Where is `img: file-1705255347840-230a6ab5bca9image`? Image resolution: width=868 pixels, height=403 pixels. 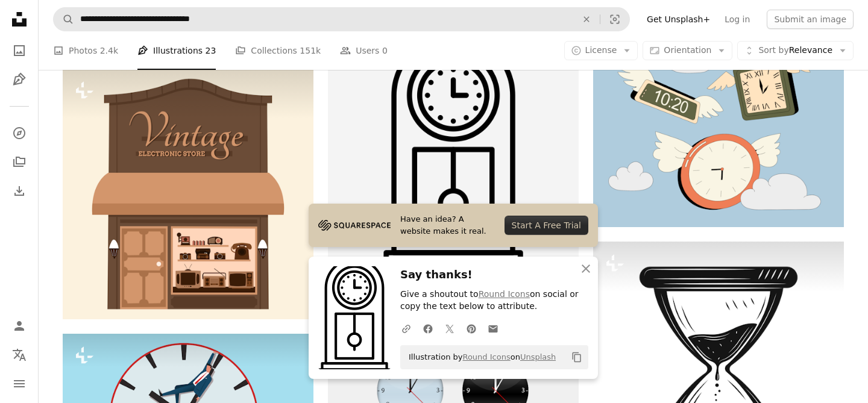
img: file-1705255347840-230a6ab5bca9image is located at coordinates (354, 225).